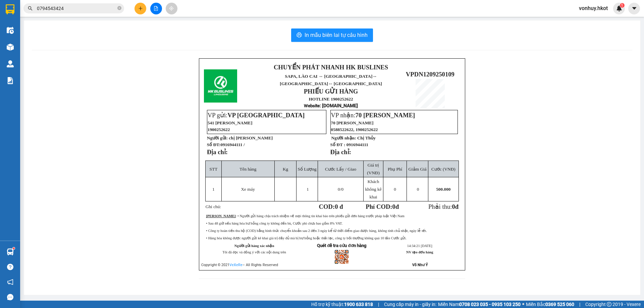  What do you see at coordinates (373, 189) in the screenshot?
I see `span: Khách không kê khai` at bounding box center [373, 189].